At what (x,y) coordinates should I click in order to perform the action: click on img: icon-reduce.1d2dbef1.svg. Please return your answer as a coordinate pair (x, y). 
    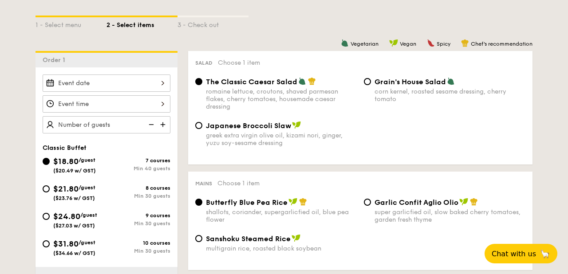
    Looking at the image, I should click on (151, 125).